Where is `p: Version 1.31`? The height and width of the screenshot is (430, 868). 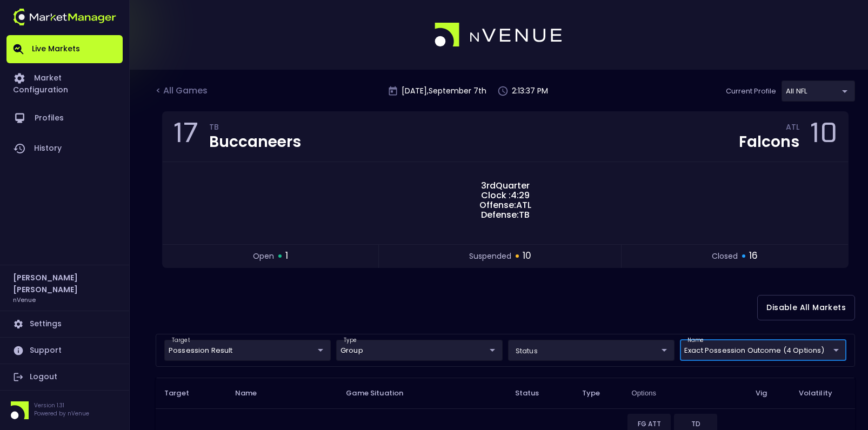
p: Version 1.31 is located at coordinates (62, 406).